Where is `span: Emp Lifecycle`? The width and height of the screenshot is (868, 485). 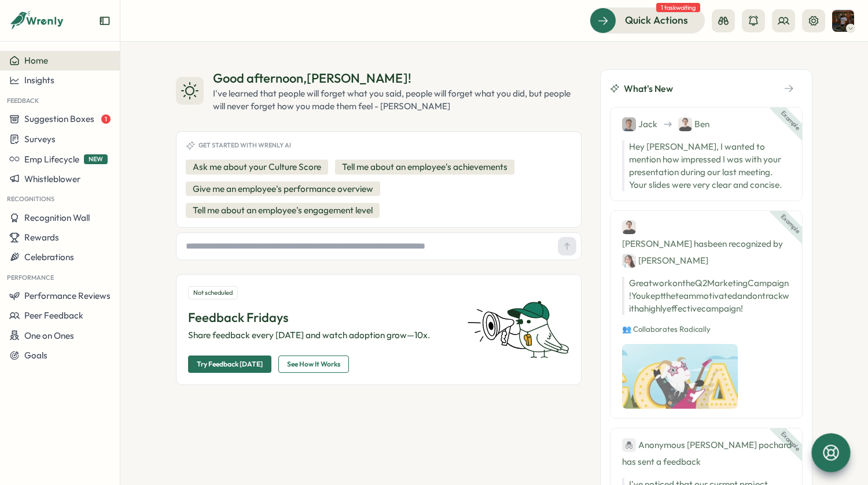 span: Emp Lifecycle is located at coordinates (51, 159).